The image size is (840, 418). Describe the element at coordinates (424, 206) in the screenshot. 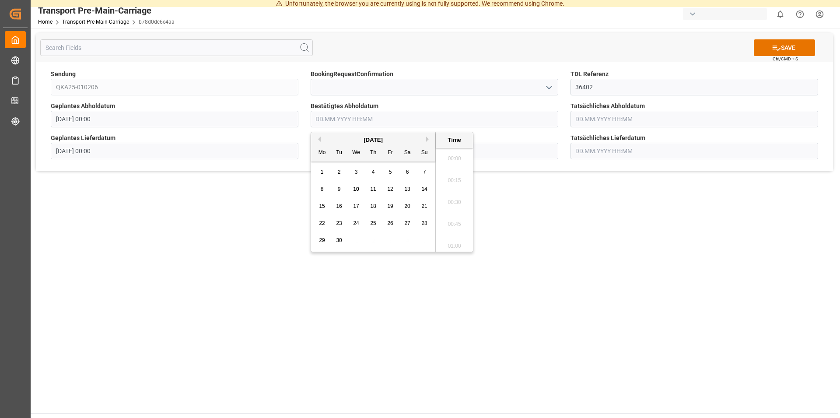

I see `span: 21` at that location.